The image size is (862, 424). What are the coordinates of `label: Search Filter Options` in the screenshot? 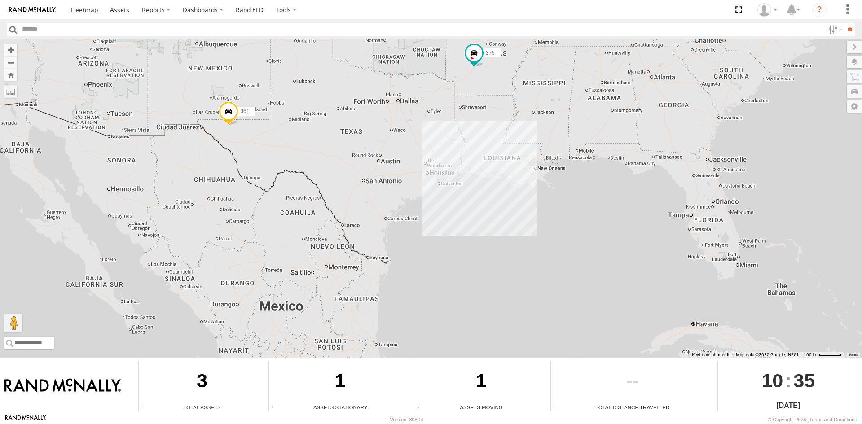 It's located at (834, 29).